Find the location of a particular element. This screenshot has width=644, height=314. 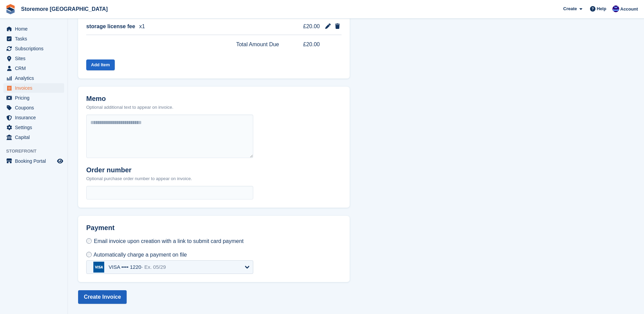

div: VISA •••• 1220 is located at coordinates (137, 267).